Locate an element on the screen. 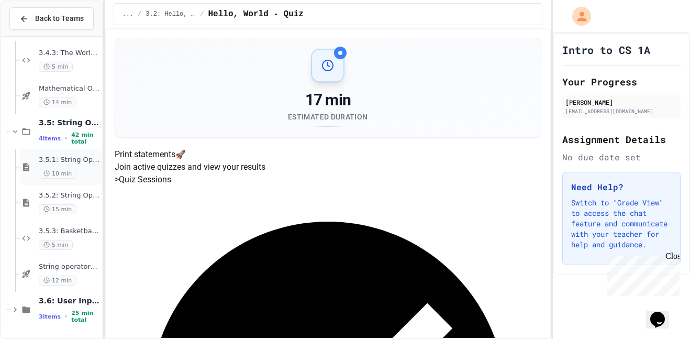  span: 3.5.3: Basketballs and Footballs is located at coordinates (69, 231).